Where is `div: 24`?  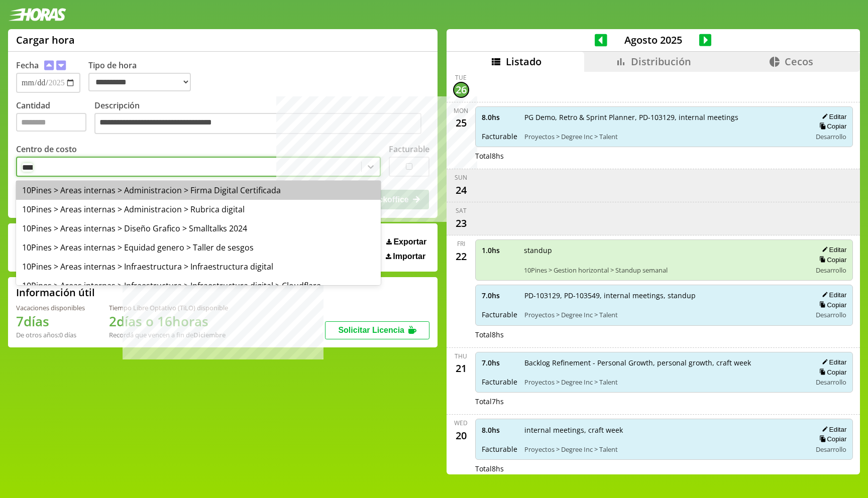
div: 24 is located at coordinates (461, 189).